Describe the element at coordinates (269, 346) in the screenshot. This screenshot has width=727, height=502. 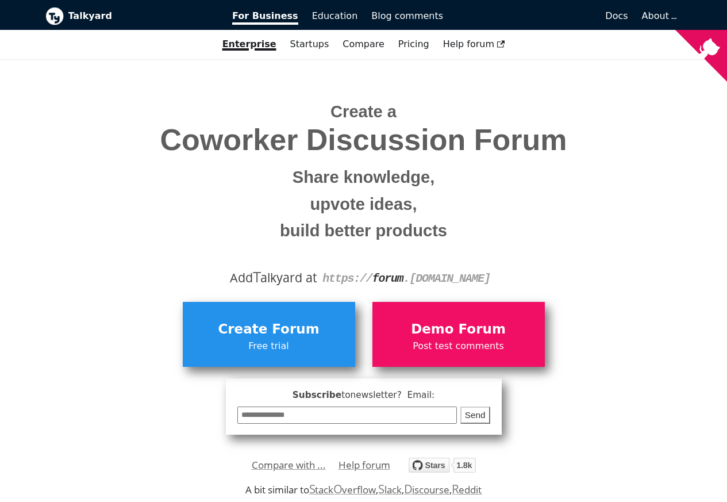
I see `span: Free trial` at that location.